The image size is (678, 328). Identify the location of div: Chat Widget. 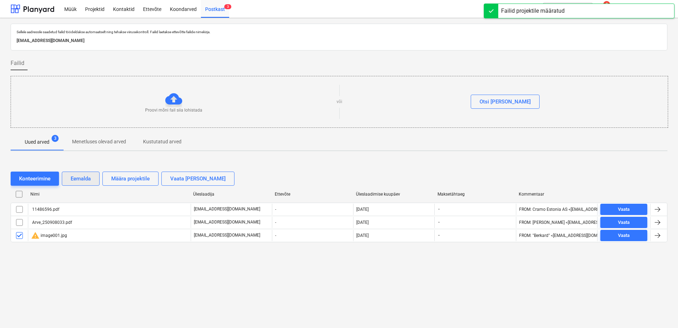
(660, 311).